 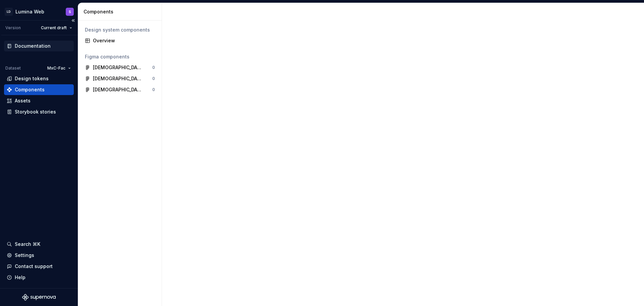 I want to click on a: Settings, so click(x=39, y=255).